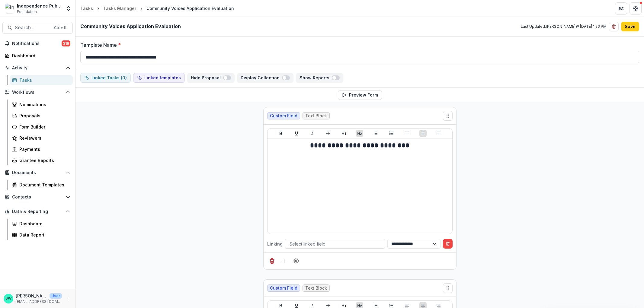 This screenshot has width=644, height=308. I want to click on button: Open Contacts, so click(37, 197).